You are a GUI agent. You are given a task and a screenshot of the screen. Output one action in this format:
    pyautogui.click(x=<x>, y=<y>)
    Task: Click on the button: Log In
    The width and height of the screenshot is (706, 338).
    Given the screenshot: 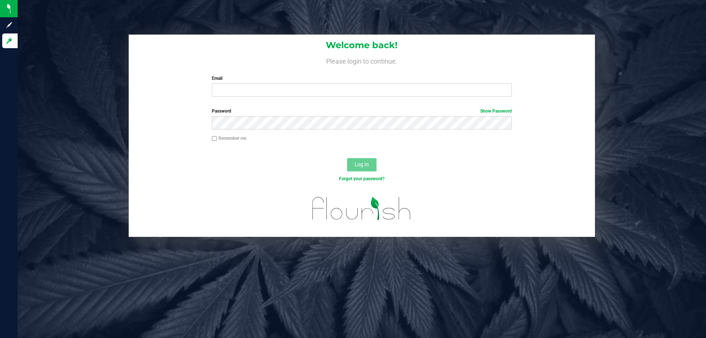 What is the action you would take?
    pyautogui.click(x=362, y=165)
    